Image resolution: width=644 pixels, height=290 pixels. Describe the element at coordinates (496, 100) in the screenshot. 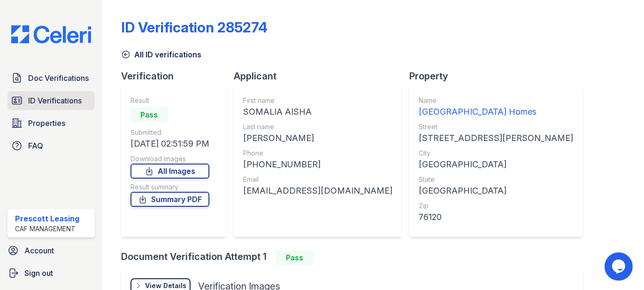

I see `div: Name` at that location.